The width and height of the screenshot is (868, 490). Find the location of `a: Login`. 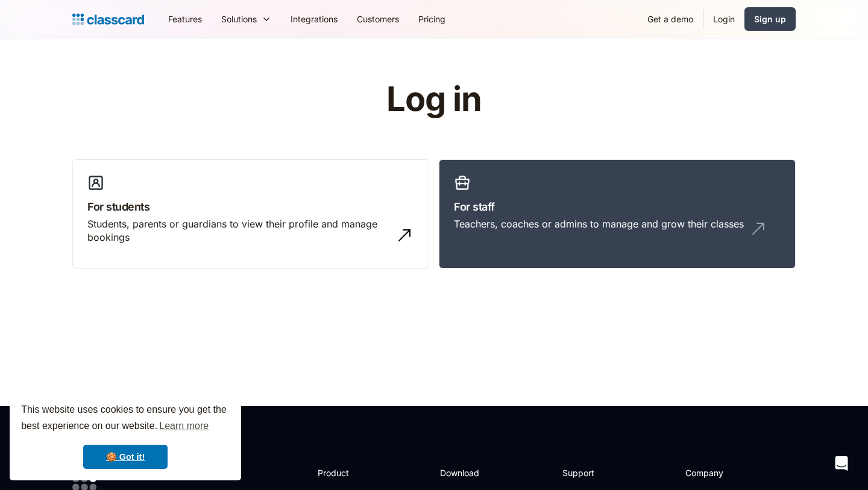

a: Login is located at coordinates (724, 19).